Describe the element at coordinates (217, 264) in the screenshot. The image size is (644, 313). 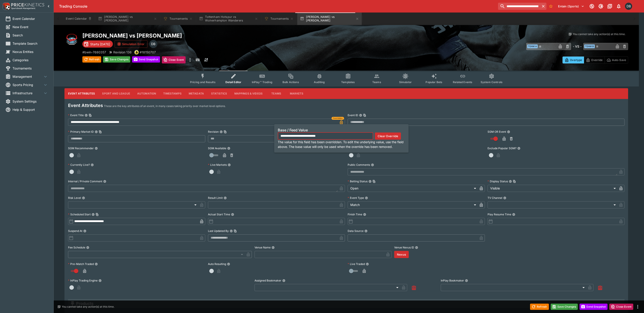
I see `p: Auto Resulting` at that location.